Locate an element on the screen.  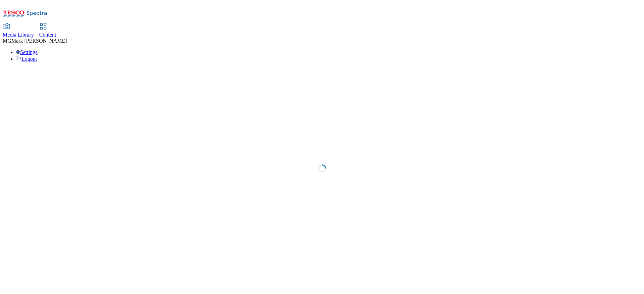
a: Media Library is located at coordinates (18, 31).